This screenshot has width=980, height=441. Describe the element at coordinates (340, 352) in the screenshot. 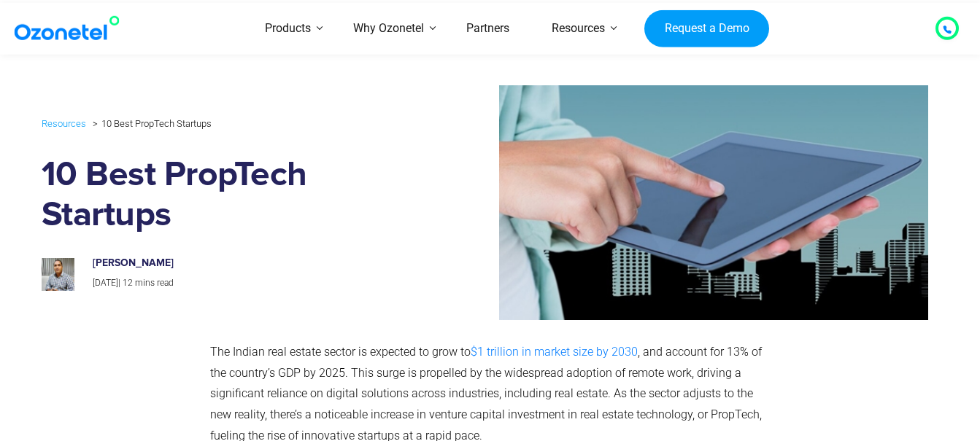

I see `span: The Indian real estate sector is expected to grow to` at that location.